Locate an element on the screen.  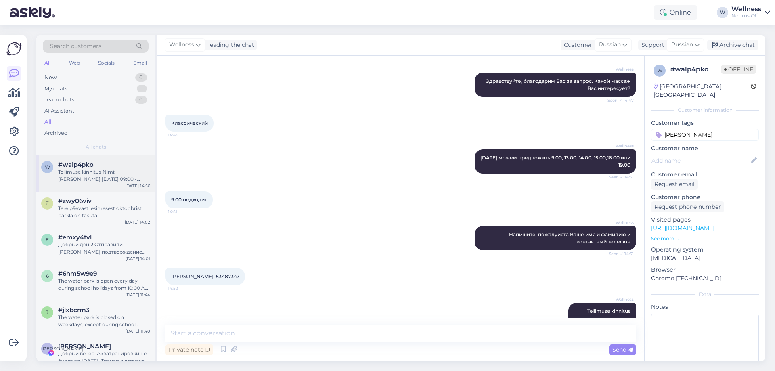
input: Add a tag is located at coordinates (704, 135).